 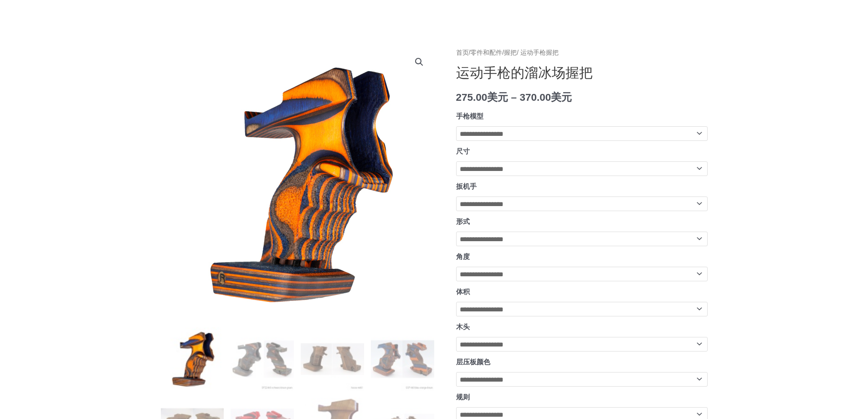 I want to click on font: 370.00, so click(x=535, y=97).